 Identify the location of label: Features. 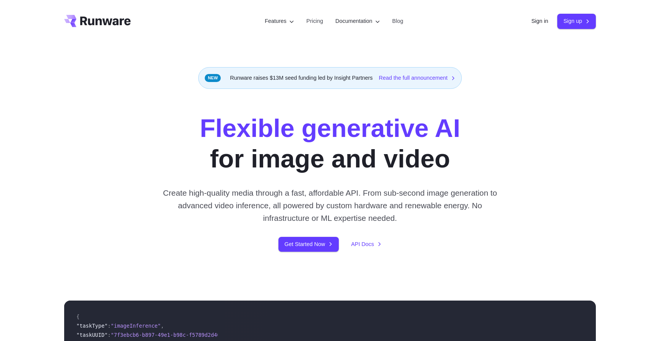
(279, 21).